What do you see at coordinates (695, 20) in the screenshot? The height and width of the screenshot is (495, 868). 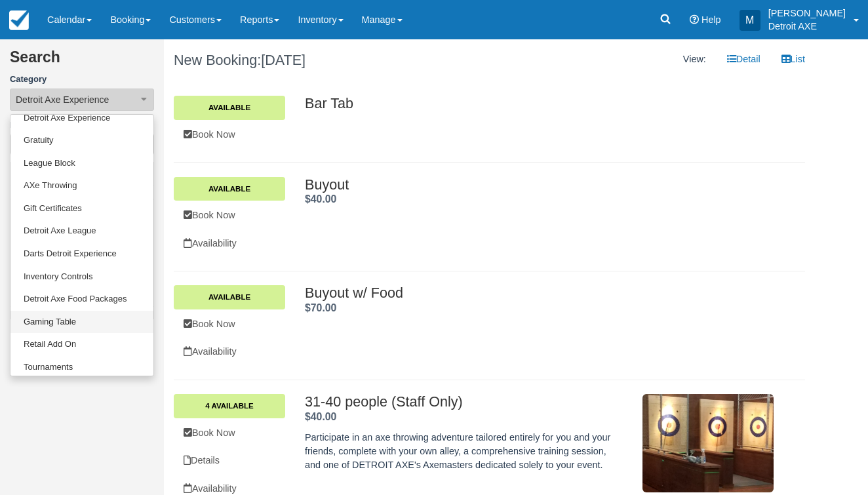 I see `i: Help` at bounding box center [695, 20].